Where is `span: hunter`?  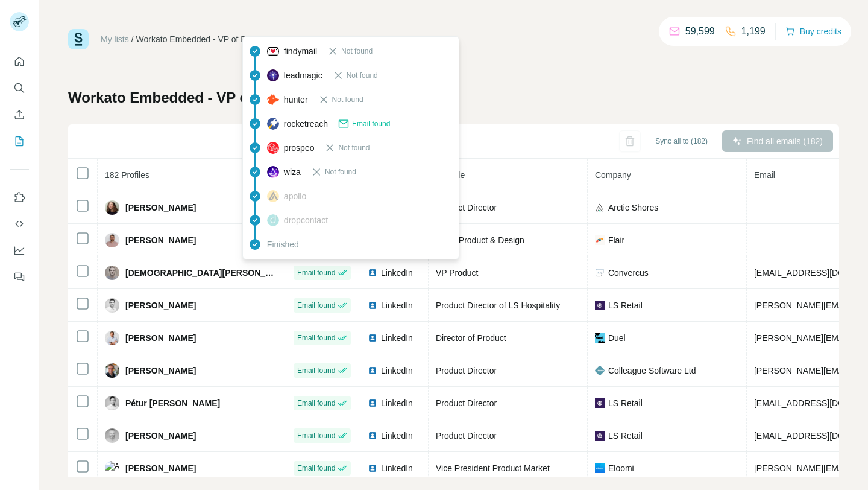 span: hunter is located at coordinates (296, 100).